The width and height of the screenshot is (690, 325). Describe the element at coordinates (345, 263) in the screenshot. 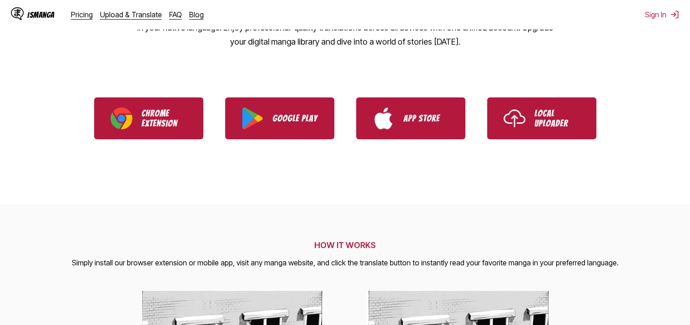

I see `p: Simply install our browser extension or mobile app, visit any manga website, and click the transl...` at that location.